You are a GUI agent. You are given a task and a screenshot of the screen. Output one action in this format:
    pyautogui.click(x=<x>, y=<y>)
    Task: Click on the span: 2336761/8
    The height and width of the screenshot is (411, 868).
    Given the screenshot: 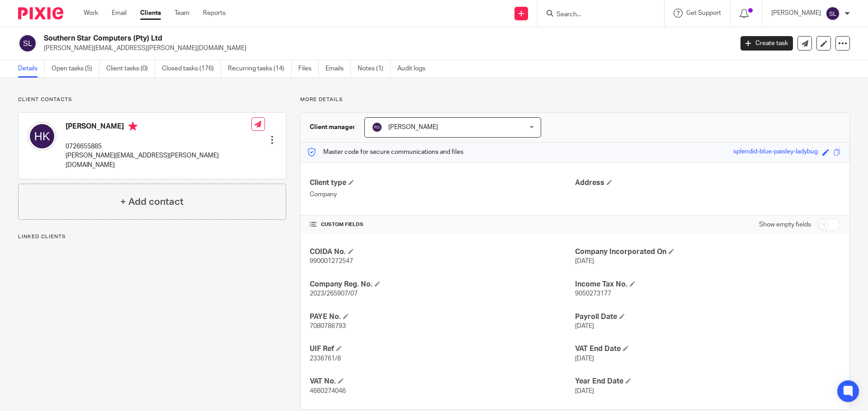 What is the action you would take?
    pyautogui.click(x=325, y=359)
    